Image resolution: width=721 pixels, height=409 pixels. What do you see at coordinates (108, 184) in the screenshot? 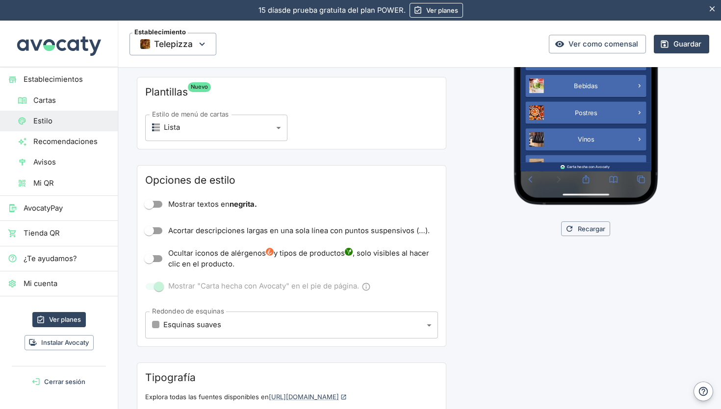
I see `span: Carta de comida` at bounding box center [108, 184].